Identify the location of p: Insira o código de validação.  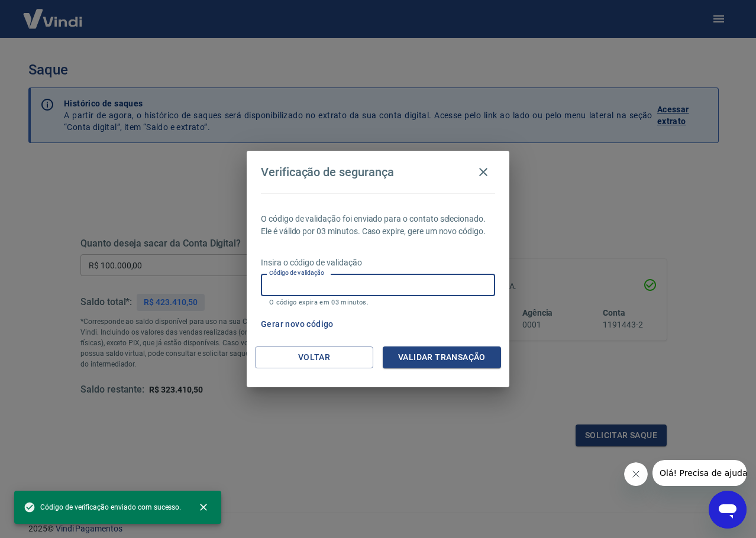
(378, 262).